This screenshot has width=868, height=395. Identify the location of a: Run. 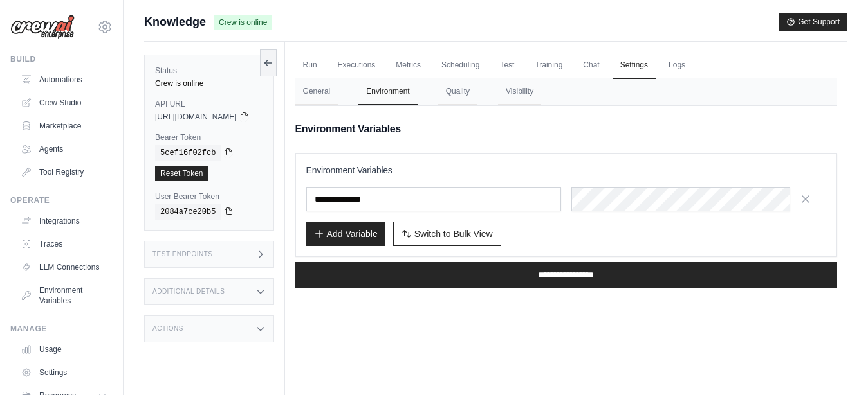
(310, 65).